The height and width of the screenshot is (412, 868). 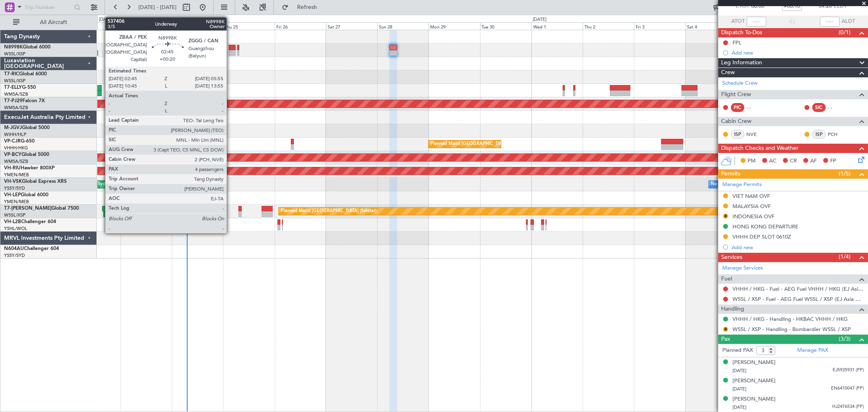 I want to click on span: HJ2476534 (PP), so click(x=848, y=407).